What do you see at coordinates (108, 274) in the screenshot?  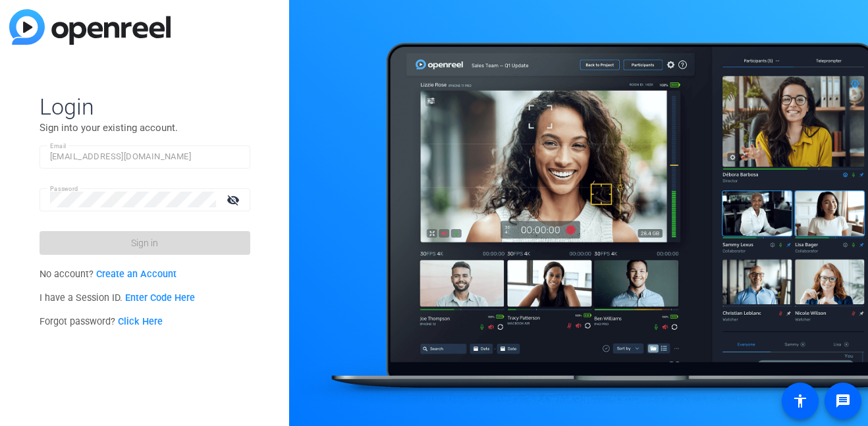 I see `span: No account?` at bounding box center [108, 274].